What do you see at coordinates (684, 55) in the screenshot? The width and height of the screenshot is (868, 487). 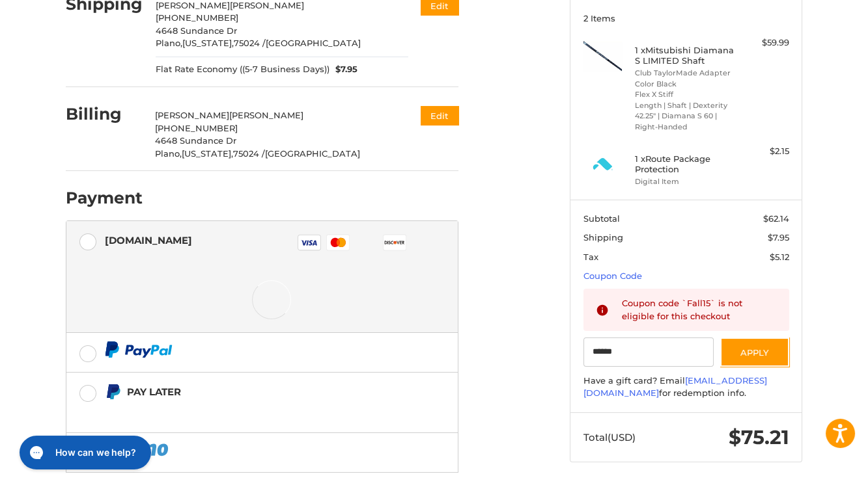 I see `h4: 1 x Mitsubishi Diamana S LIMITED Shaft` at bounding box center [684, 55].